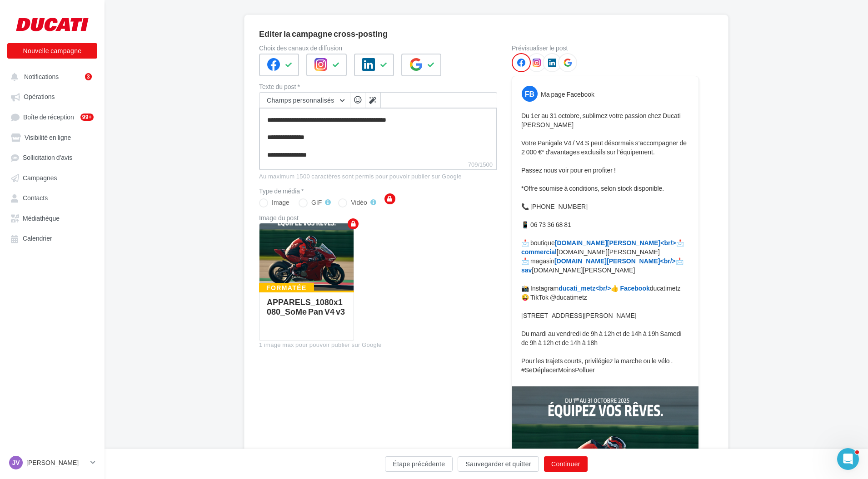 The width and height of the screenshot is (868, 479). I want to click on label: Choix des canaux de diffusion, so click(378, 48).